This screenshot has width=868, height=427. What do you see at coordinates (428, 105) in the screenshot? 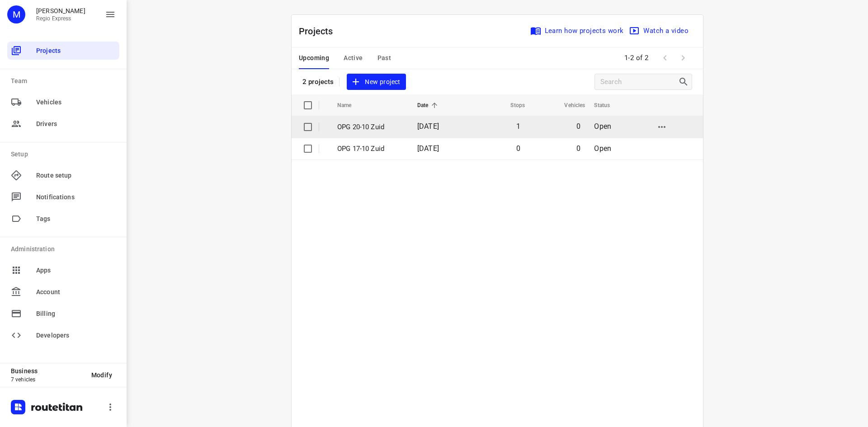
I see `span: Date` at bounding box center [428, 105].